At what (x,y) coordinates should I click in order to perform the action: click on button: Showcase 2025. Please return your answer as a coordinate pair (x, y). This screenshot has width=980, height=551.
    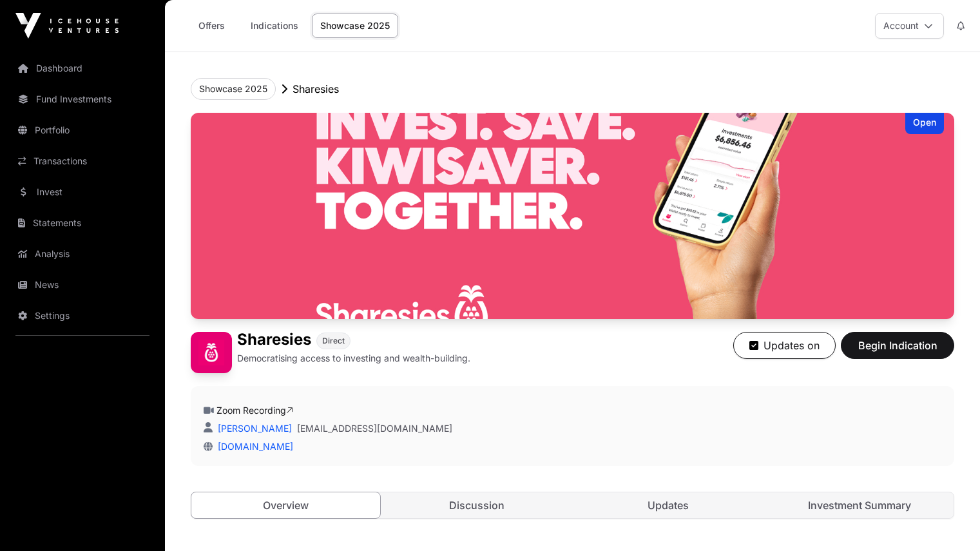
    Looking at the image, I should click on (233, 89).